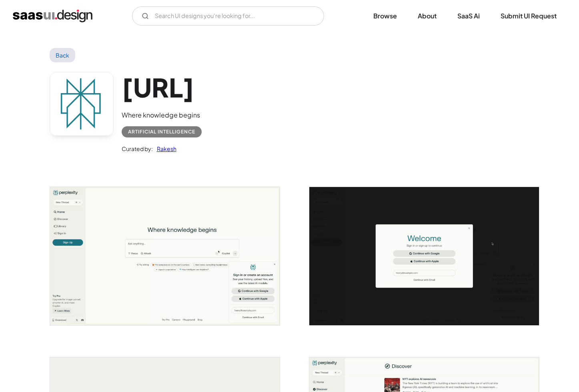  Describe the element at coordinates (426, 16) in the screenshot. I see `a: About` at that location.